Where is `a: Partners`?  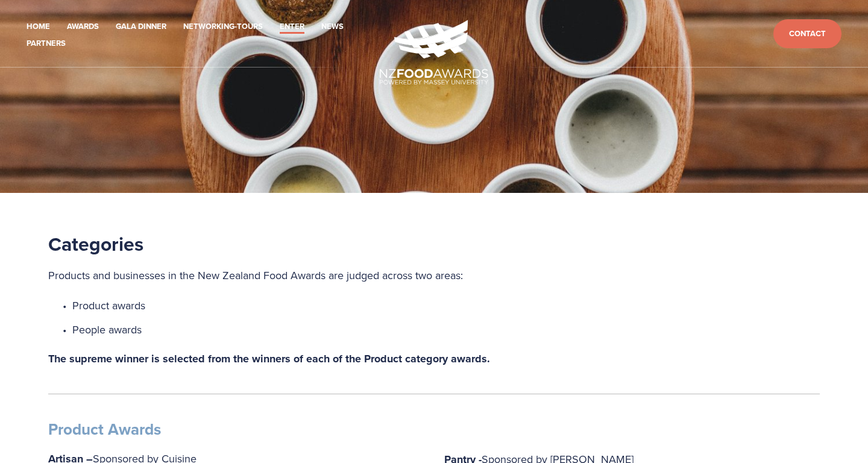 a: Partners is located at coordinates (46, 43).